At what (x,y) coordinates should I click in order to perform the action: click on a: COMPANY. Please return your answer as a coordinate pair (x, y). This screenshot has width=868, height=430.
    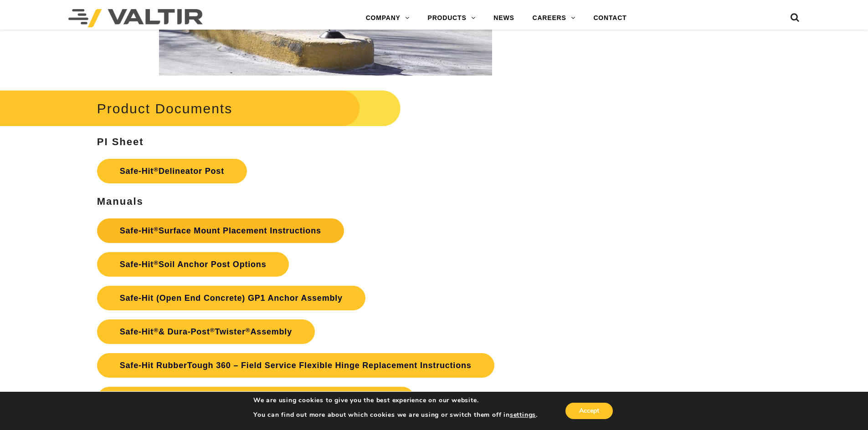
    Looking at the image, I should click on (388, 18).